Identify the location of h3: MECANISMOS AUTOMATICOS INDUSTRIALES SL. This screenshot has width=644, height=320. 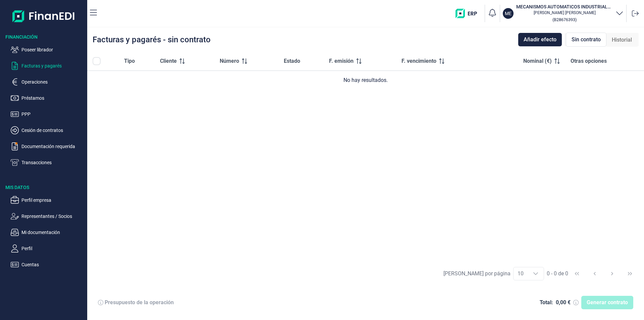
(565, 7).